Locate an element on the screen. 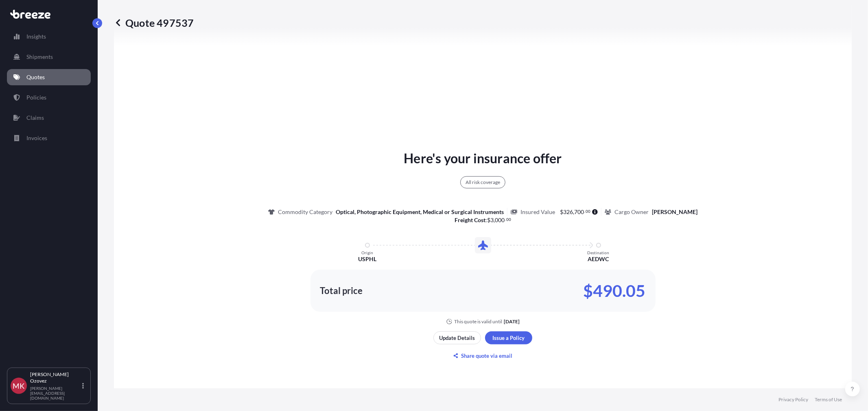 The height and width of the screenshot is (411, 868). p: $490.05 is located at coordinates (615, 291).